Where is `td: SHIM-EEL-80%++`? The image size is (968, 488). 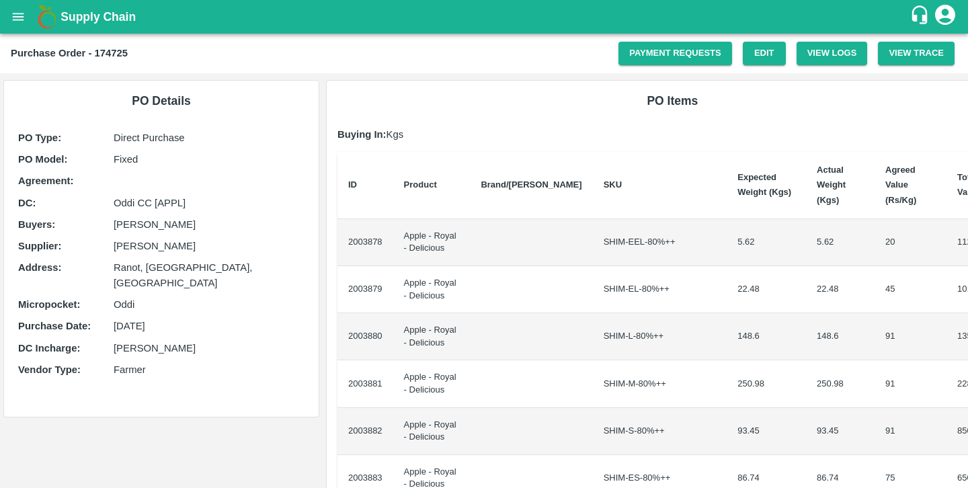
td: SHIM-EEL-80%++ is located at coordinates (660, 243).